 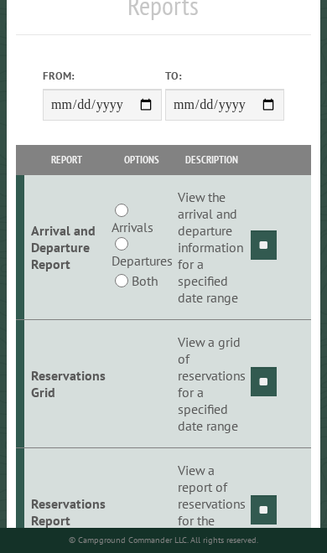 What do you see at coordinates (132, 227) in the screenshot?
I see `label: Arrivals` at bounding box center [132, 227].